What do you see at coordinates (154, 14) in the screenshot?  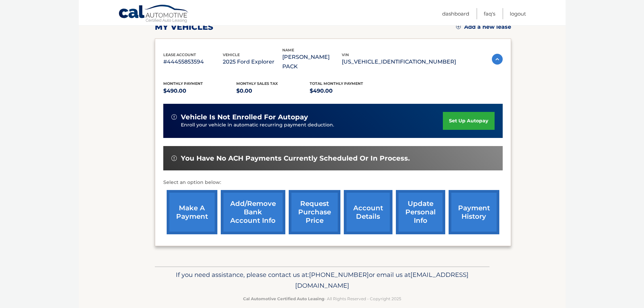 I see `a: Cal Automotive` at bounding box center [154, 14].